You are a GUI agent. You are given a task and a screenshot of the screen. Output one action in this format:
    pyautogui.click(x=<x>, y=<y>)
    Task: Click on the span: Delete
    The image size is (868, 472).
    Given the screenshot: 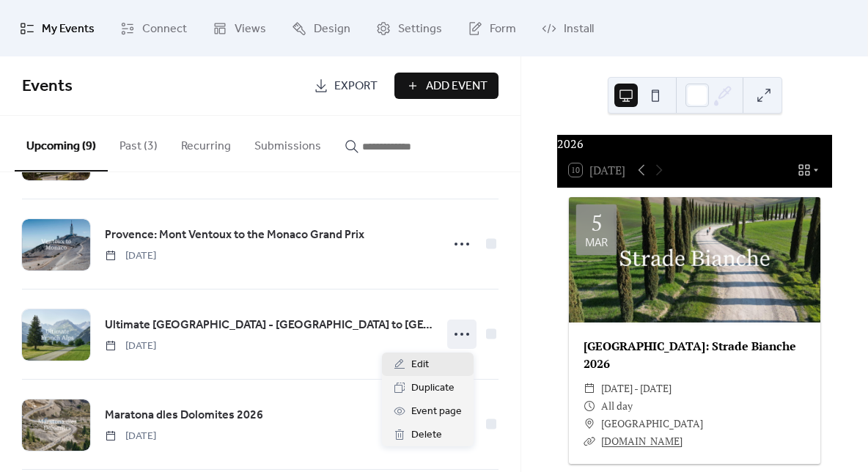 What is the action you would take?
    pyautogui.click(x=427, y=435)
    